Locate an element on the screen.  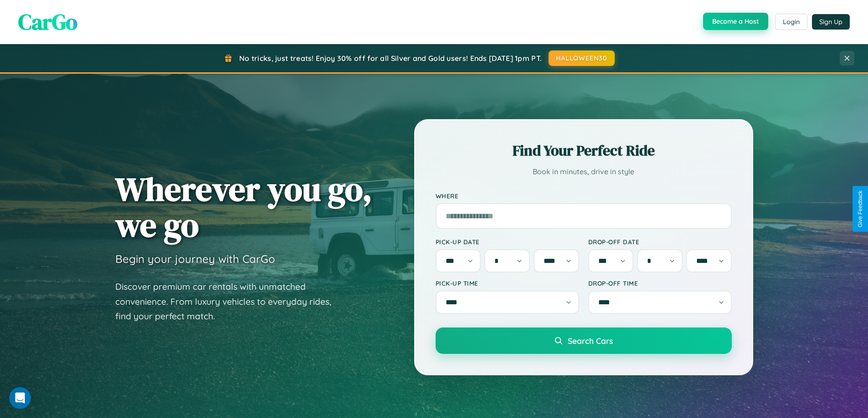
label: Drop-off Date is located at coordinates (659, 241).